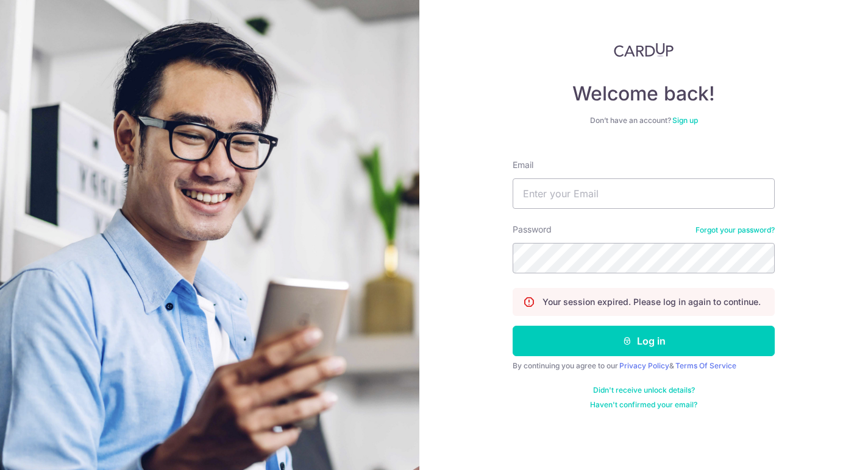 This screenshot has height=470, width=868. Describe the element at coordinates (644, 366) in the screenshot. I see `a: Privacy Policy` at that location.